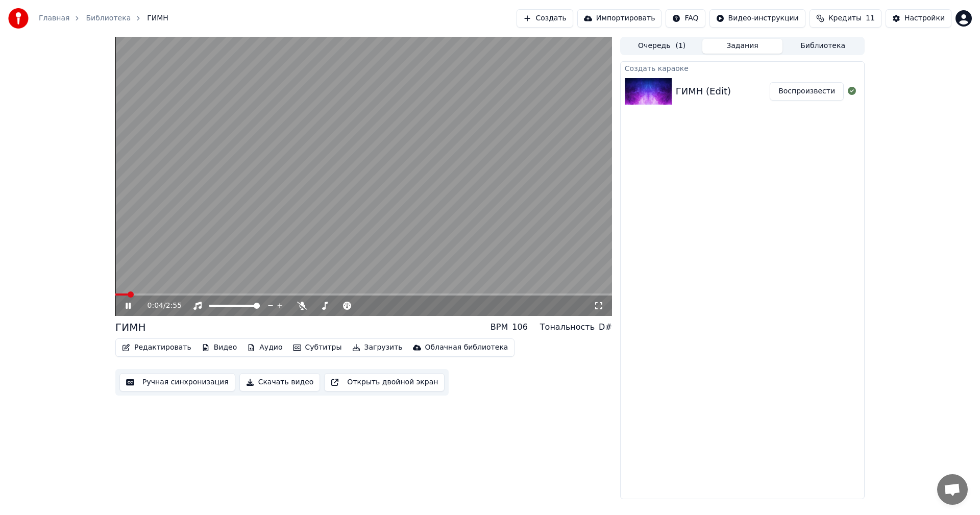 This screenshot has width=980, height=515. I want to click on div: BPM, so click(499, 327).